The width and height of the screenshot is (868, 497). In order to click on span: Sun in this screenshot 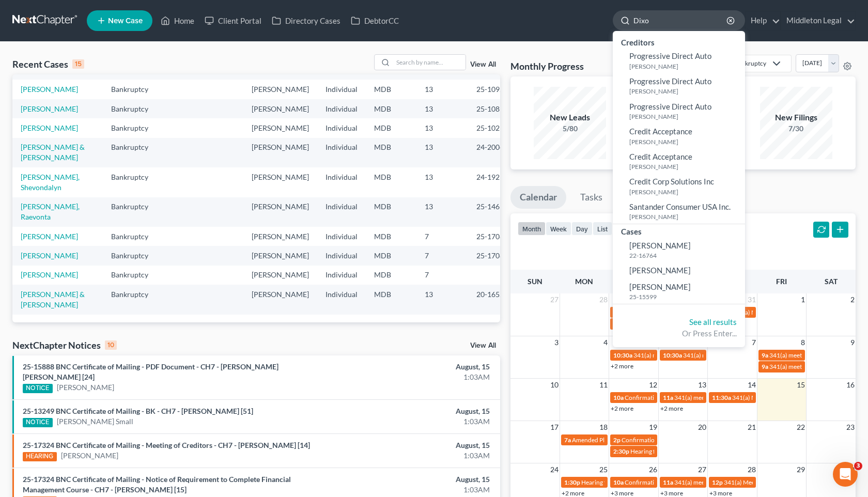, I will do `click(534, 281)`.